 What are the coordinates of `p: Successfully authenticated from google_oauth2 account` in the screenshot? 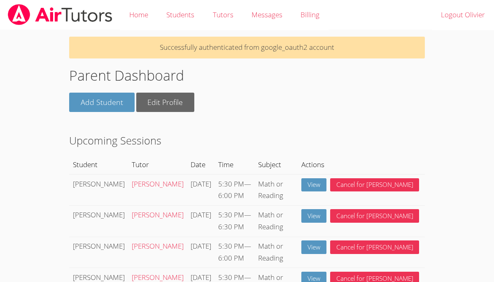 It's located at (247, 47).